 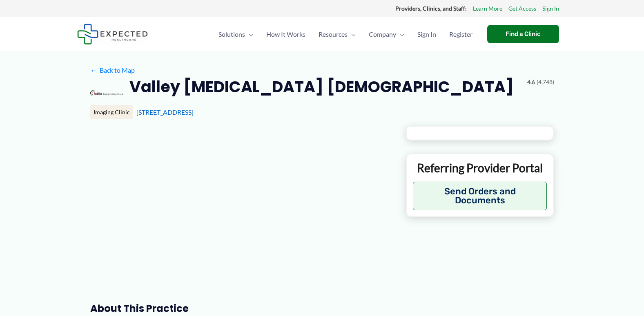 I want to click on span: (4,748), so click(x=545, y=82).